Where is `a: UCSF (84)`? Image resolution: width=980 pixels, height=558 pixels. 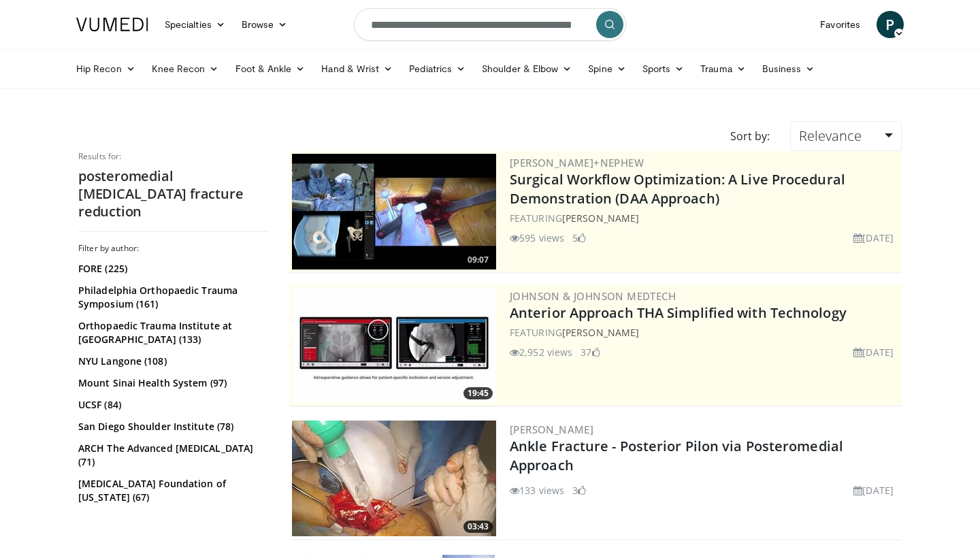 a: UCSF (84) is located at coordinates (171, 405).